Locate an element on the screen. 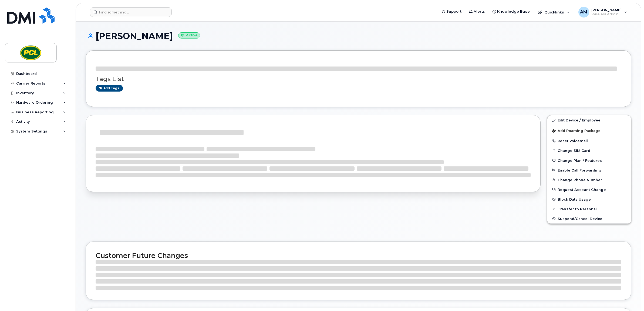 The image size is (644, 311). a: Edit Device / Employee is located at coordinates (589, 120).